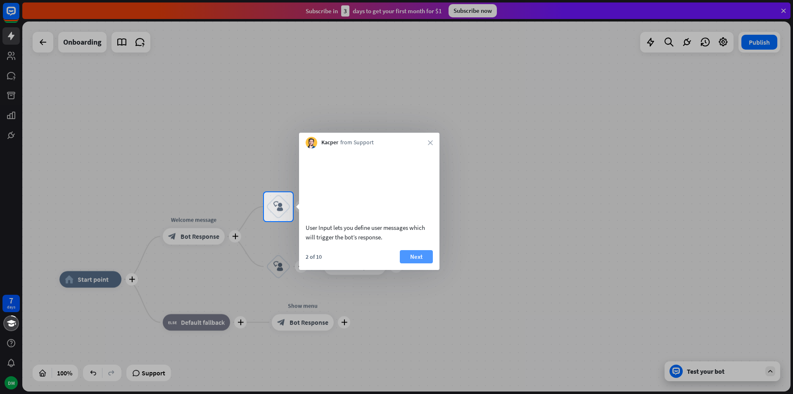 The image size is (793, 394). What do you see at coordinates (369, 232) in the screenshot?
I see `div: User Input lets you define user messages which will trigger the bot’s response.` at bounding box center [369, 232].